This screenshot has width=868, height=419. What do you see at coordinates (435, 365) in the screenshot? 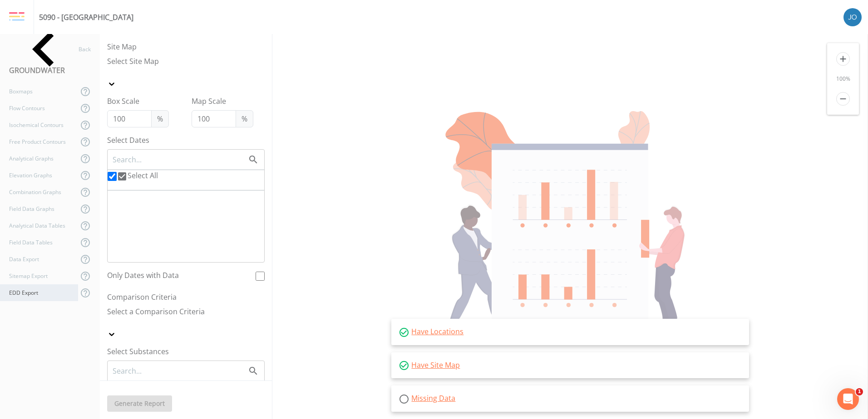
I see `a: Have Site Map` at bounding box center [435, 365].